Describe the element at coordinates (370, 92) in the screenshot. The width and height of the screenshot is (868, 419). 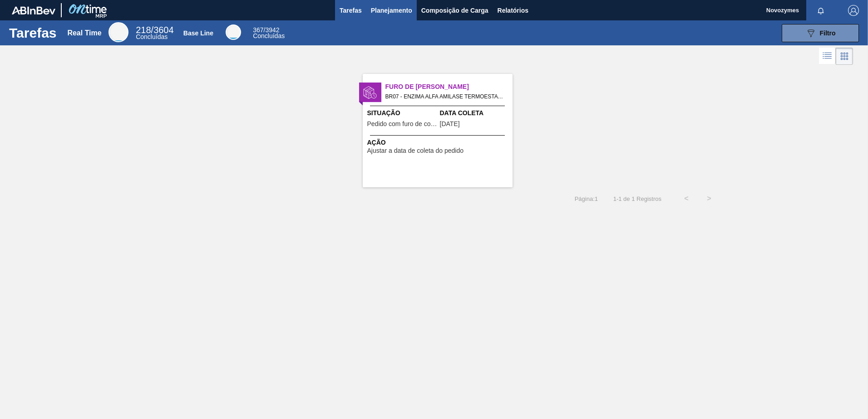
I see `img: status` at that location.